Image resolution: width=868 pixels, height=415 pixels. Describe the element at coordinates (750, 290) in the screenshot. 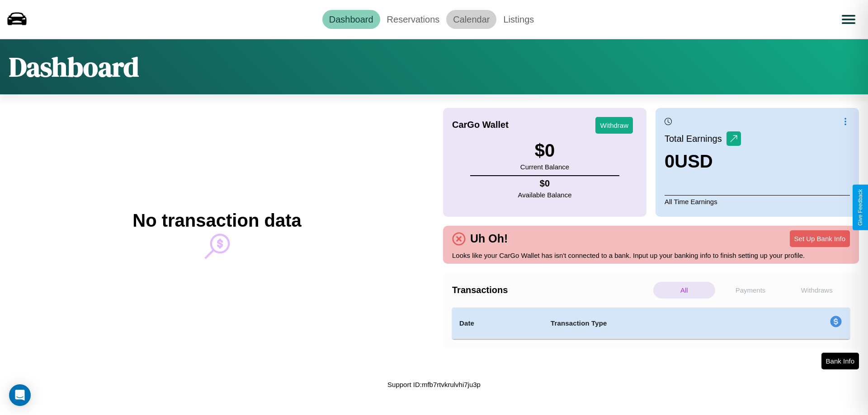

I see `p: Payments` at that location.